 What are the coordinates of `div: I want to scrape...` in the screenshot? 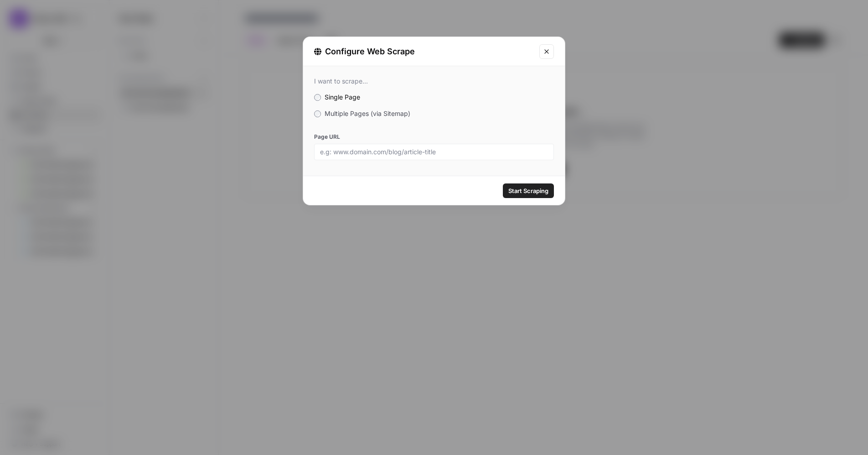 It's located at (434, 82).